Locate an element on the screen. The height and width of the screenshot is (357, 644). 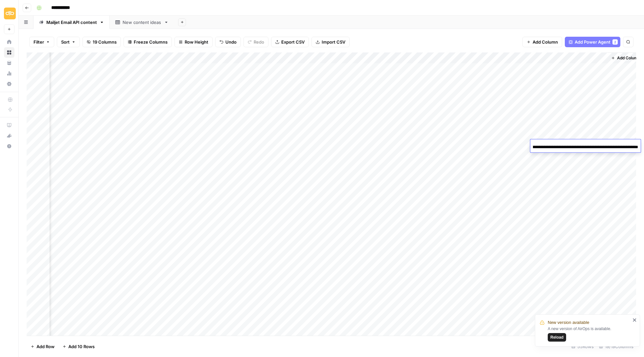
span: Freeze Columns is located at coordinates (150, 42).